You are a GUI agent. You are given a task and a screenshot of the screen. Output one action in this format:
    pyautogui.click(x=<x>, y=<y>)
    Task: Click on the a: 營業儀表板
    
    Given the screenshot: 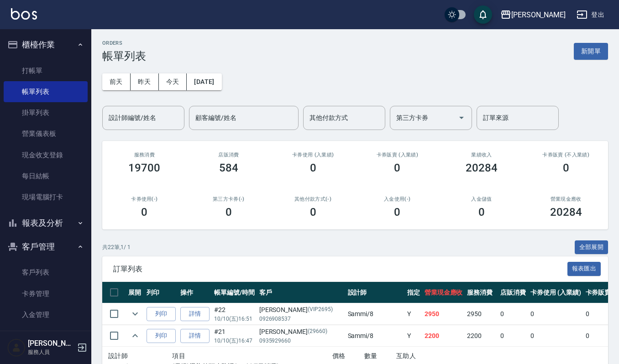 What is the action you would take?
    pyautogui.click(x=46, y=134)
    